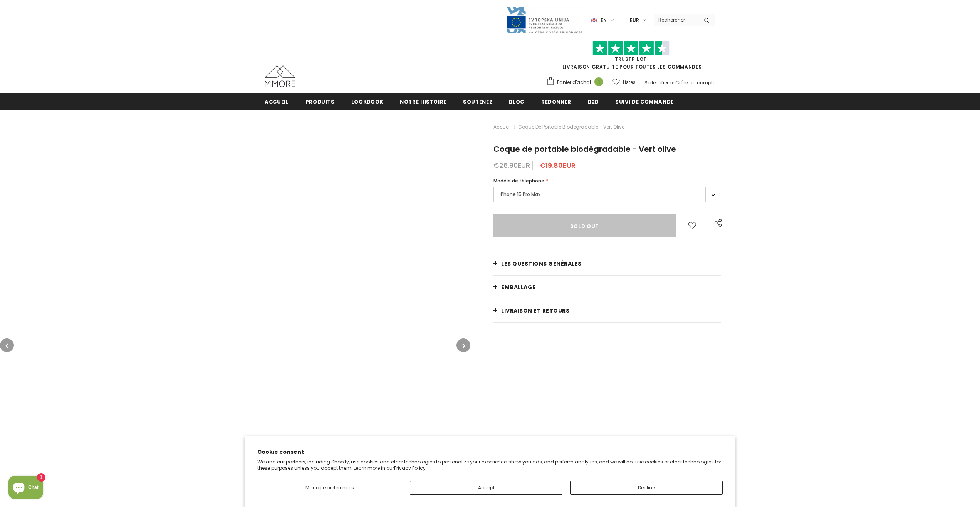 The width and height of the screenshot is (980, 507). Describe the element at coordinates (607, 264) in the screenshot. I see `a: Les questions générales` at that location.